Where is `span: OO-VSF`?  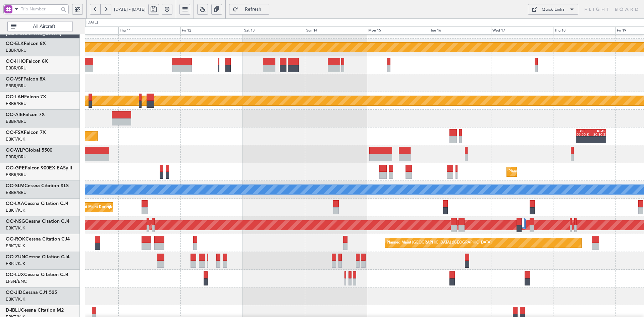
span: OO-VSF is located at coordinates (14, 79).